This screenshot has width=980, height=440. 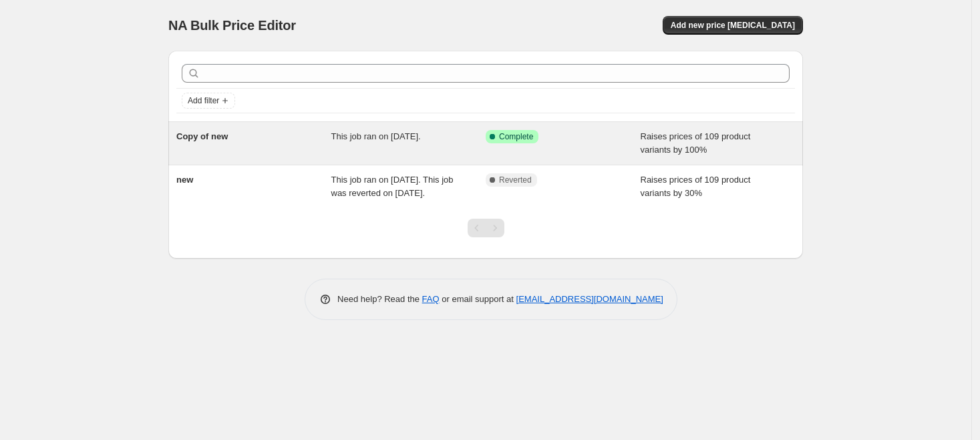 I want to click on a: FAQ, so click(x=431, y=299).